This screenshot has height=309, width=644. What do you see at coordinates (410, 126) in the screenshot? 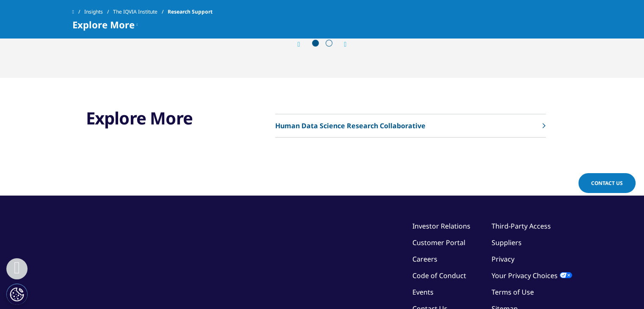
I see `a: Human Data Science Research Collaborative` at bounding box center [410, 126].